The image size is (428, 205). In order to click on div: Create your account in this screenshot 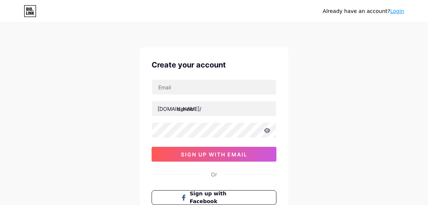, I will do `click(214, 65)`.